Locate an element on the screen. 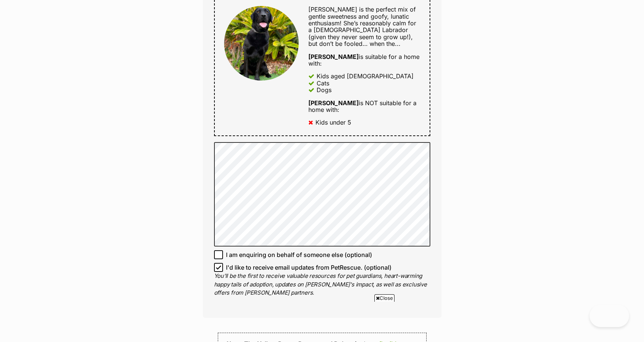 This screenshot has height=342, width=644. span: I am enquiring on behalf of someone else (optional) is located at coordinates (299, 255).